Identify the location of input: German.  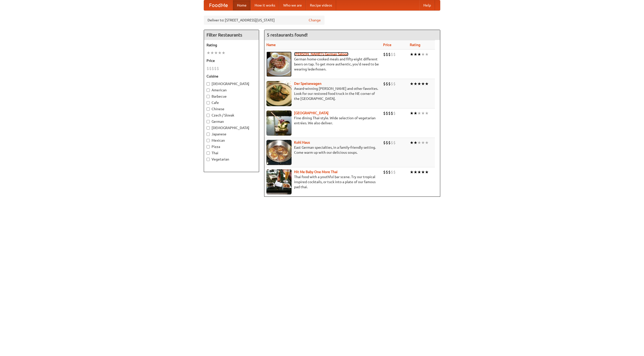
(208, 121).